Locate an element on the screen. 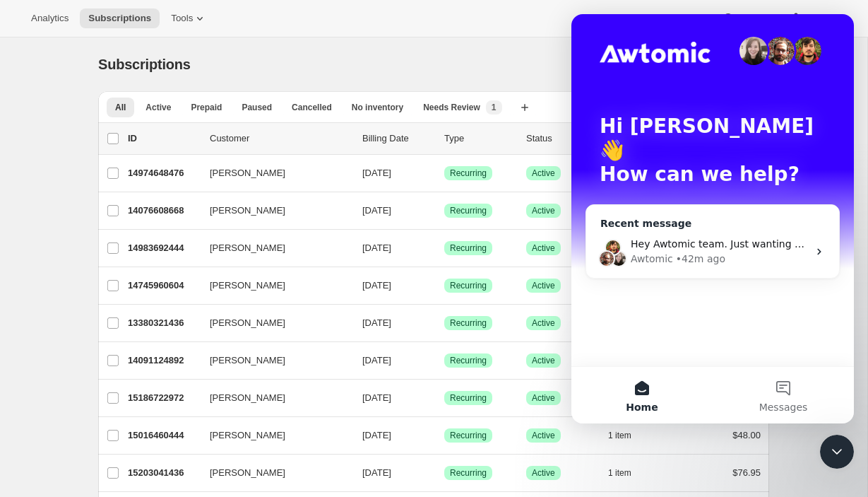 This screenshot has width=868, height=497. button: Tools is located at coordinates (189, 19).